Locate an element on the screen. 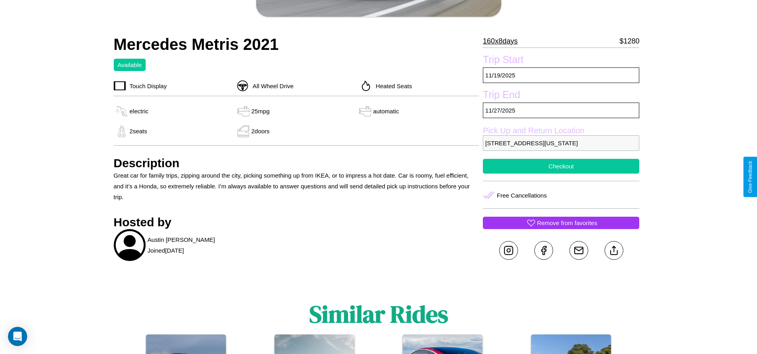 The width and height of the screenshot is (757, 354). label: Pick Up and Return Location is located at coordinates (561, 131).